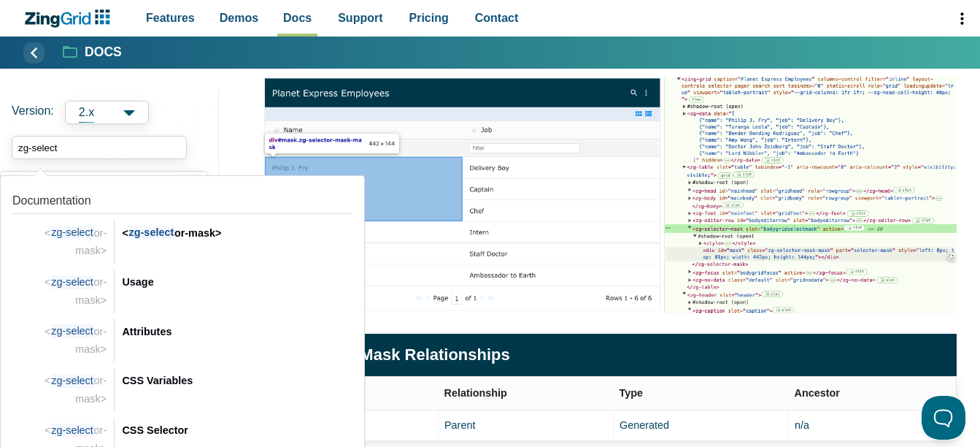 This screenshot has height=447, width=980. I want to click on td: n/a, so click(872, 425).